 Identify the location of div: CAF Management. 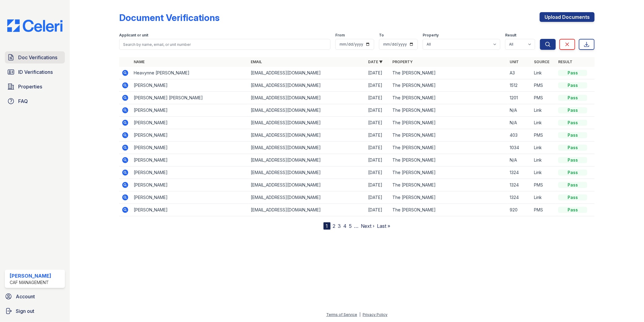
(30, 282).